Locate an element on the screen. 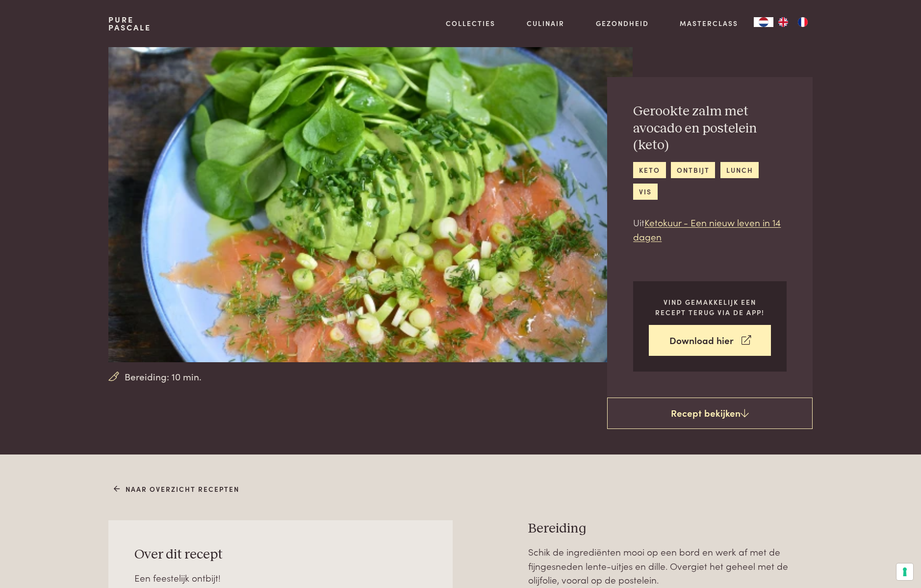 The image size is (921, 588). h3: Over dit recept is located at coordinates (281, 554).